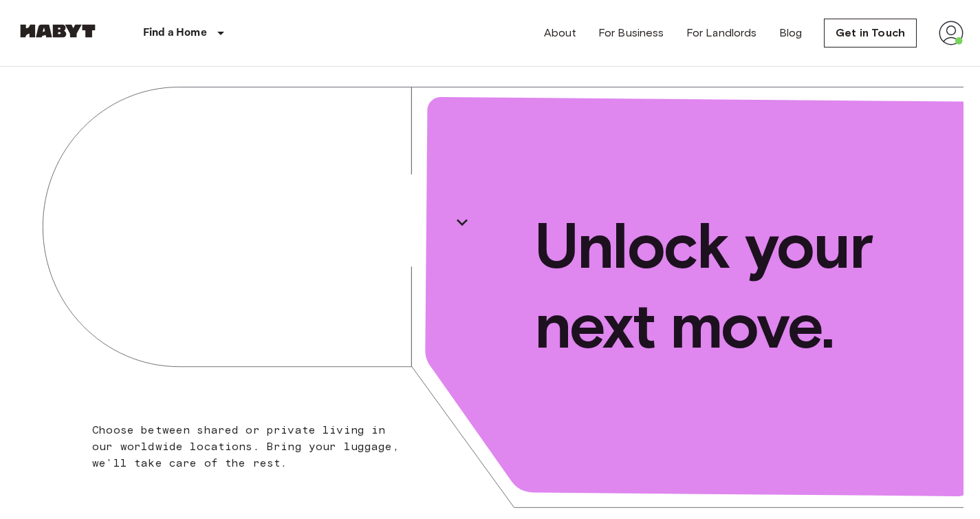  Describe the element at coordinates (791, 33) in the screenshot. I see `a: Blog` at that location.